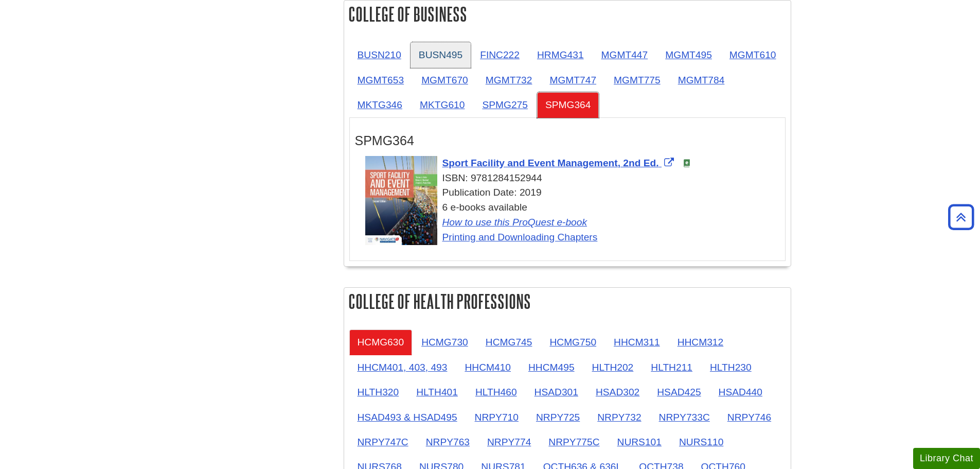  Describe the element at coordinates (672, 367) in the screenshot. I see `a: HLTH211` at that location.